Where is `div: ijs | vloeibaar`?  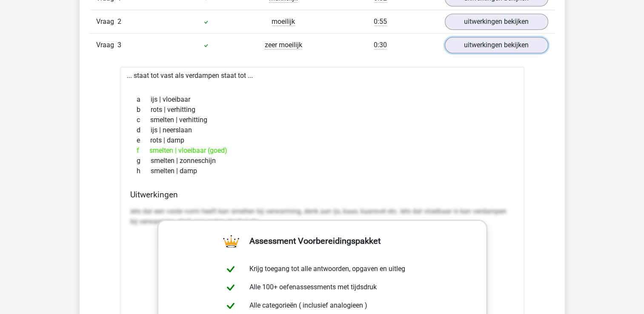 div: ijs | vloeibaar is located at coordinates (322, 100).